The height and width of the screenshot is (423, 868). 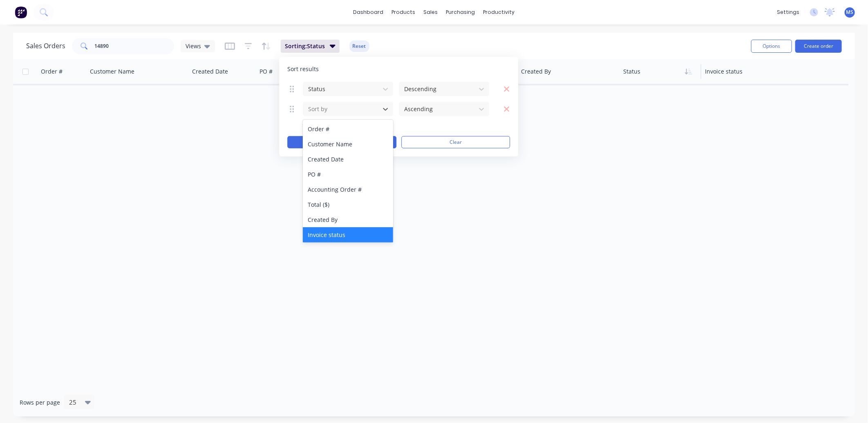 What do you see at coordinates (404, 12) in the screenshot?
I see `div: products` at bounding box center [404, 12].